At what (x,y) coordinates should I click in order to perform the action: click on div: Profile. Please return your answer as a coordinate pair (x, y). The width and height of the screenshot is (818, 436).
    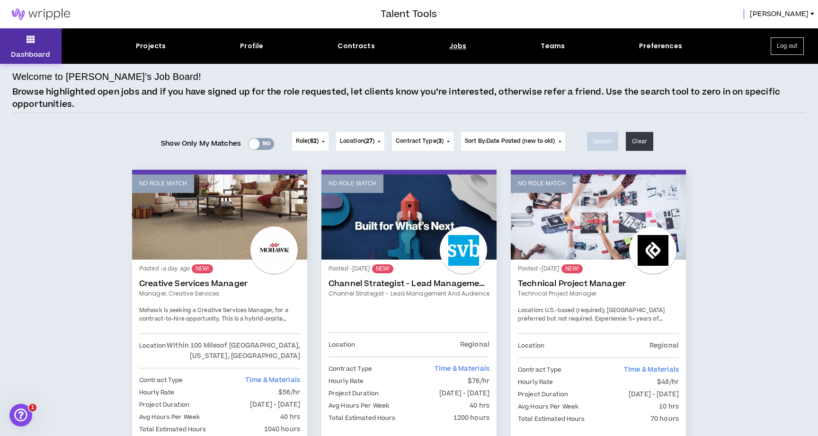
    Looking at the image, I should click on (251, 46).